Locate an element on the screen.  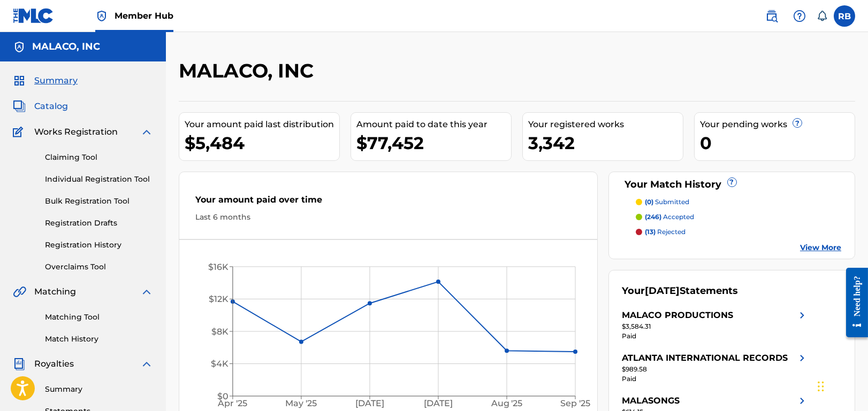
div: 0 is located at coordinates (777, 142).